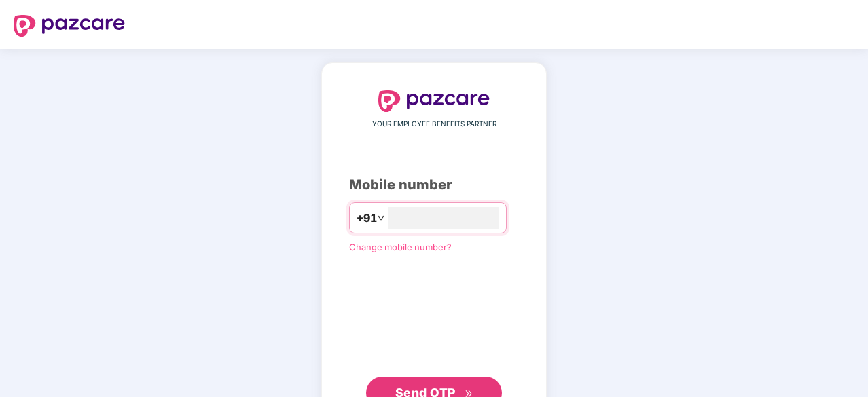 The width and height of the screenshot is (868, 397). I want to click on div: Mobile number, so click(434, 185).